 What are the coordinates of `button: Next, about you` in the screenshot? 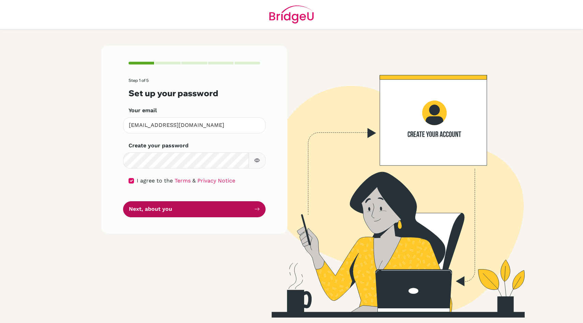 It's located at (194, 209).